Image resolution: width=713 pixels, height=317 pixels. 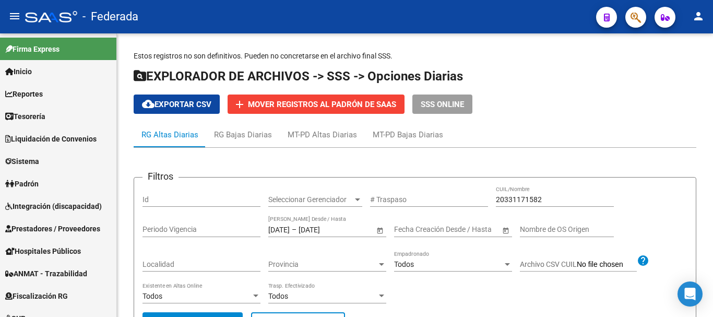 What do you see at coordinates (606, 265) in the screenshot?
I see `input: Archivo CSV CUIL` at bounding box center [606, 265].